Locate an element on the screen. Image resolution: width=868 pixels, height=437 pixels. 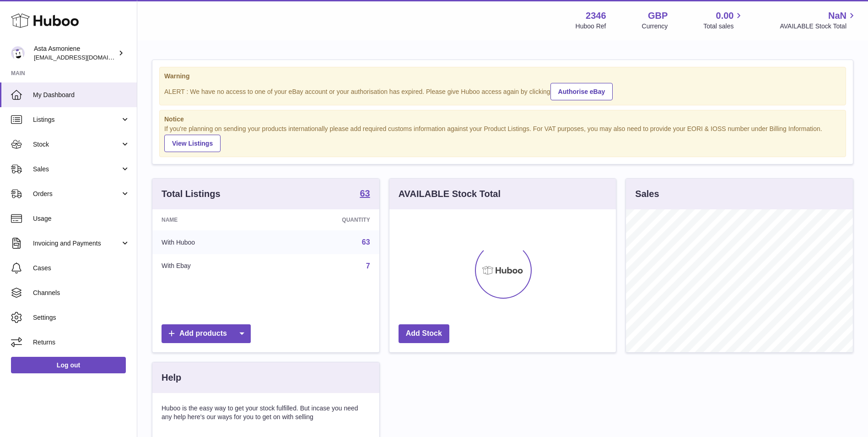
a: View Listings is located at coordinates (192, 143).